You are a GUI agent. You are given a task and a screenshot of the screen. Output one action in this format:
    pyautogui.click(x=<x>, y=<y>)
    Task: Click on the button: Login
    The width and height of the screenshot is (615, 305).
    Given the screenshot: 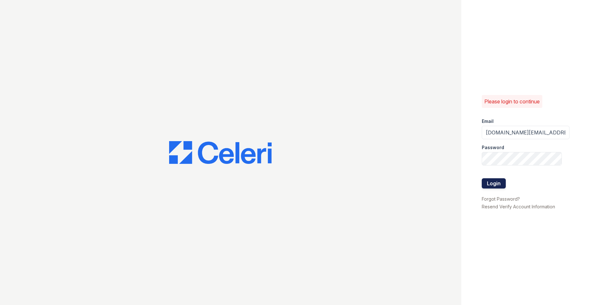 What is the action you would take?
    pyautogui.click(x=493, y=183)
    